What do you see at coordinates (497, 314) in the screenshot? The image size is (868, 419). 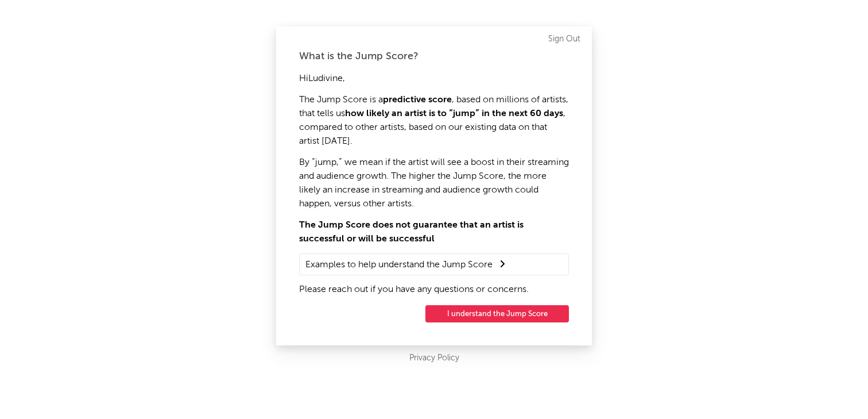 I see `button: I understand the Jump Score` at bounding box center [497, 314].